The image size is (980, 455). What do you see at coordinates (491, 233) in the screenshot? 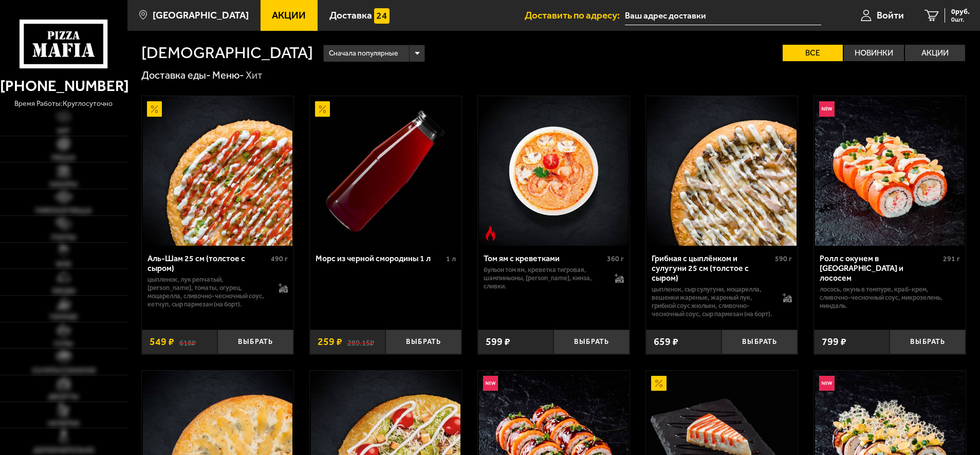
I see `img: Острое блюдо` at bounding box center [491, 233].